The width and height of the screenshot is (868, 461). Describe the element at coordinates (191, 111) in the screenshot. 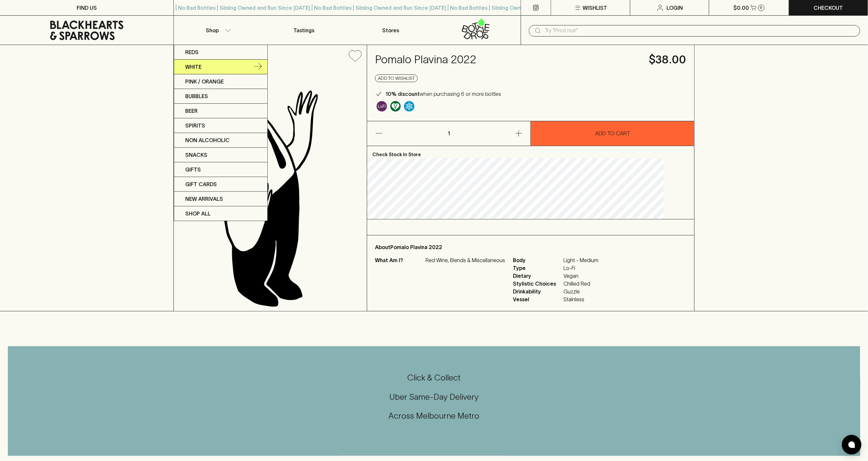

I see `p: Beer` at that location.